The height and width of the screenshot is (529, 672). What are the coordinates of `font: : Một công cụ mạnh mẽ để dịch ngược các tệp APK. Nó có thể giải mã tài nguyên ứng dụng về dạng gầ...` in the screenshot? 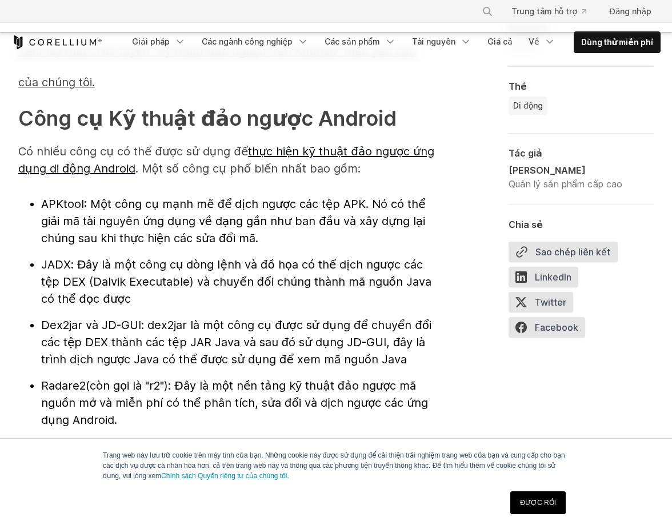 It's located at (233, 221).